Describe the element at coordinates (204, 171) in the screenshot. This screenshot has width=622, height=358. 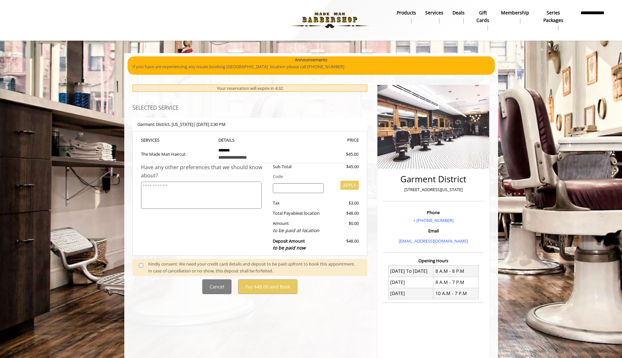
I see `div: Have any other preferences that we should know about?` at that location.